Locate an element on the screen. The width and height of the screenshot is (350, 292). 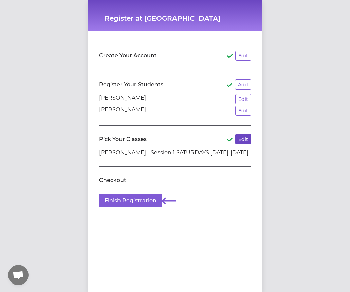
button: Finish Registration is located at coordinates (130, 200).